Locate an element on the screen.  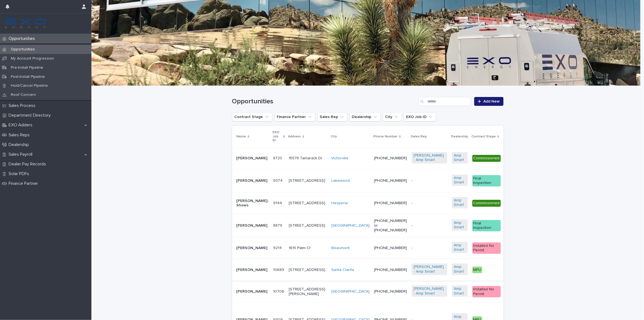
button: Dealership is located at coordinates (365, 117).